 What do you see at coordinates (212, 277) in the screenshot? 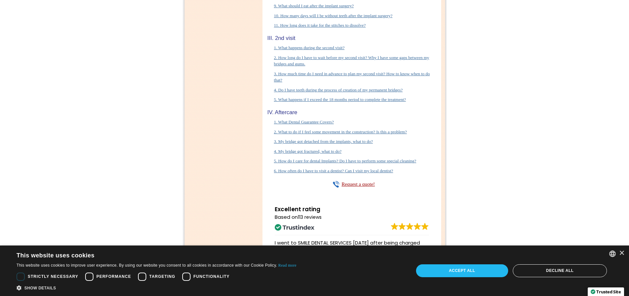
I see `span: Functionality` at bounding box center [212, 277].